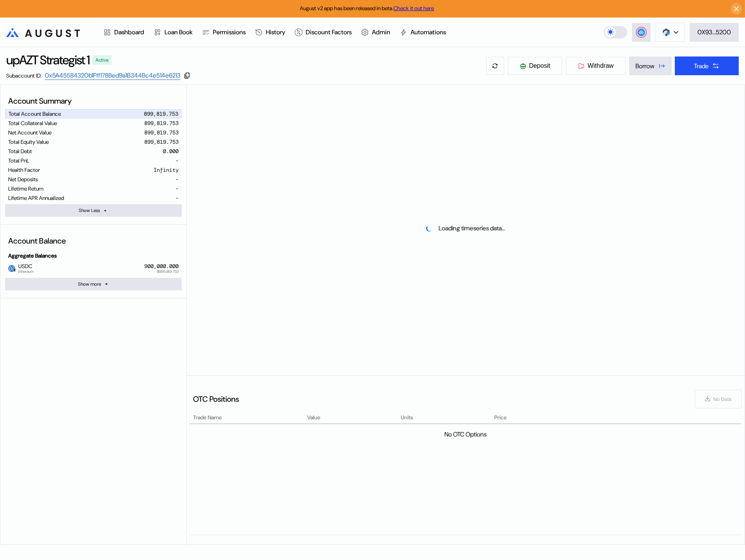 The width and height of the screenshot is (745, 560). Describe the element at coordinates (323, 32) in the screenshot. I see `a: Discount Factors` at that location.